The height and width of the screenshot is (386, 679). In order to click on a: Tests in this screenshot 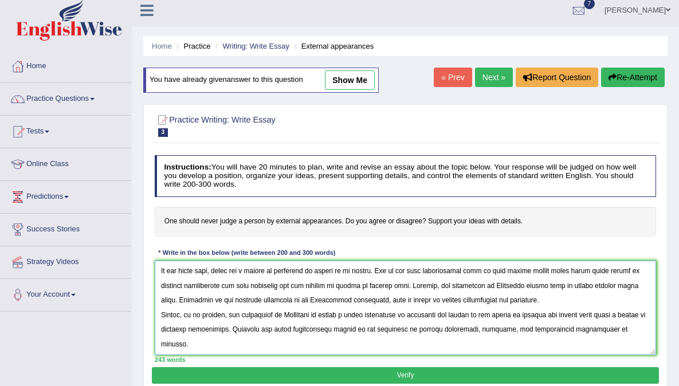, I will do `click(66, 130)`.